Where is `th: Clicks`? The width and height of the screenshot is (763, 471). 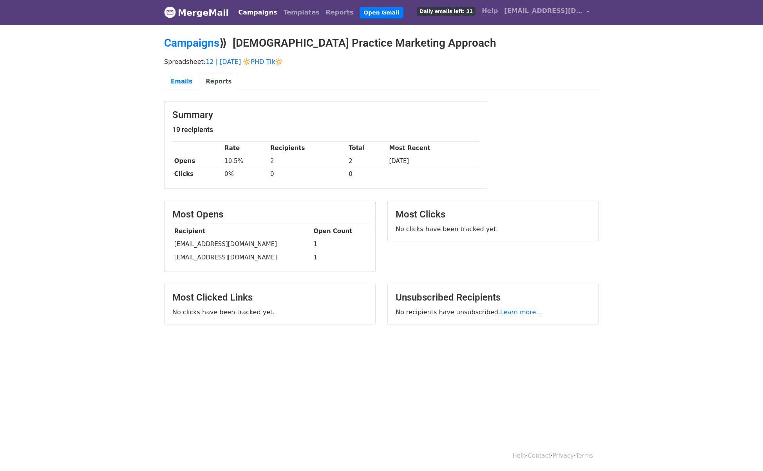
th: Clicks is located at coordinates (197, 174).